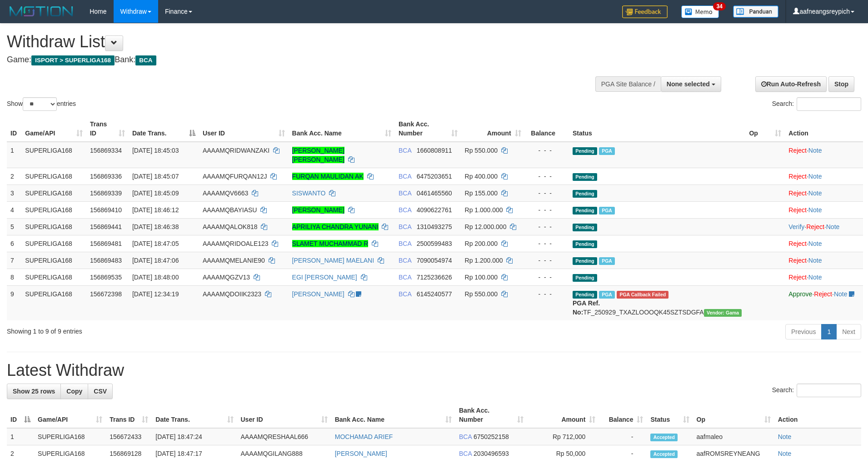 This screenshot has height=459, width=868. Describe the element at coordinates (482, 193) in the screenshot. I see `span: Rp 155.000` at that location.